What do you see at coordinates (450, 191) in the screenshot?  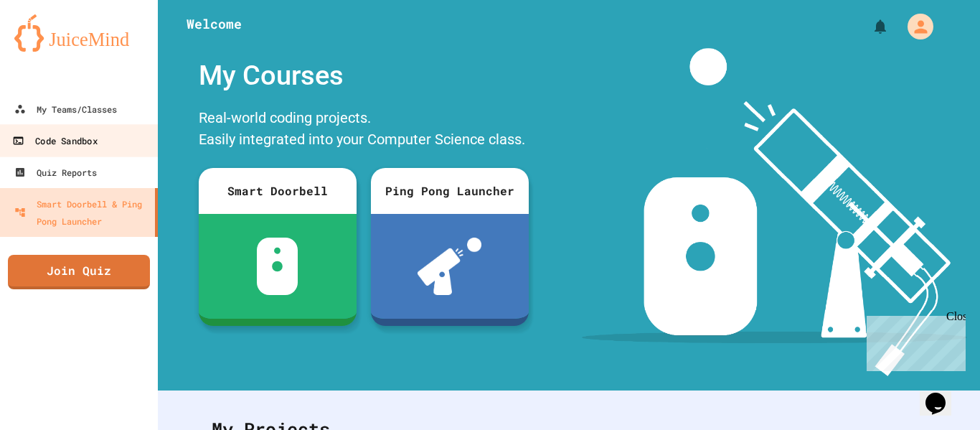 I see `div: Ping Pong Launcher` at bounding box center [450, 191].